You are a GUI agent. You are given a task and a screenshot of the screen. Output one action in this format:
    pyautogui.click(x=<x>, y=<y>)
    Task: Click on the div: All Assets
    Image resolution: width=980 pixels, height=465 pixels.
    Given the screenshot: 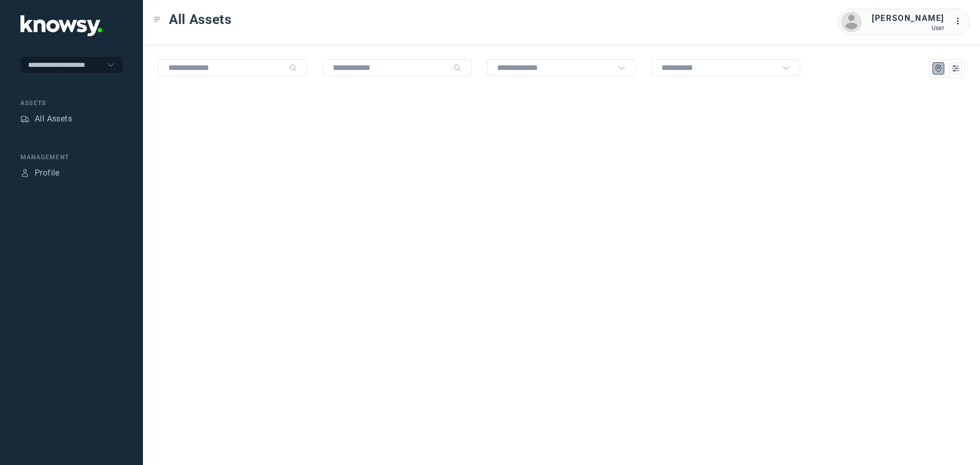 What is the action you would take?
    pyautogui.click(x=53, y=119)
    